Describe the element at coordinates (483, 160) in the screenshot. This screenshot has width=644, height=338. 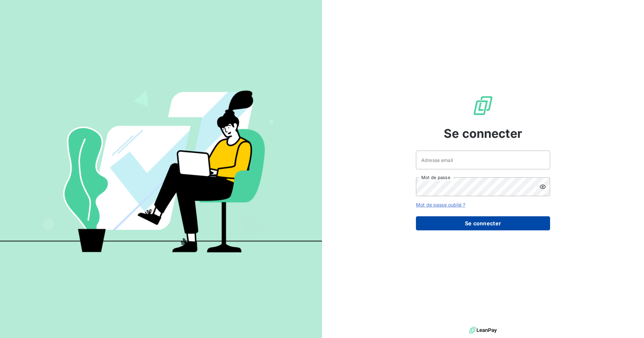
I see `input: placeholder` at that location.